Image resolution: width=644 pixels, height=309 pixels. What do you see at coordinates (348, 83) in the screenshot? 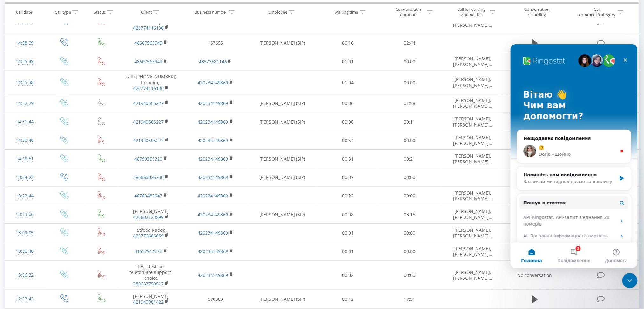
I see `td: 01:04` at bounding box center [348, 83].